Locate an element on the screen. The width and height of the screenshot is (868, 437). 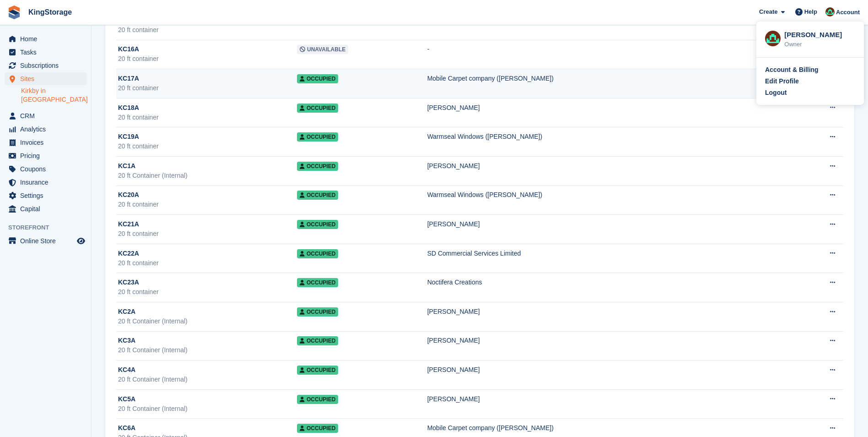
a: Preview store is located at coordinates (81, 241).